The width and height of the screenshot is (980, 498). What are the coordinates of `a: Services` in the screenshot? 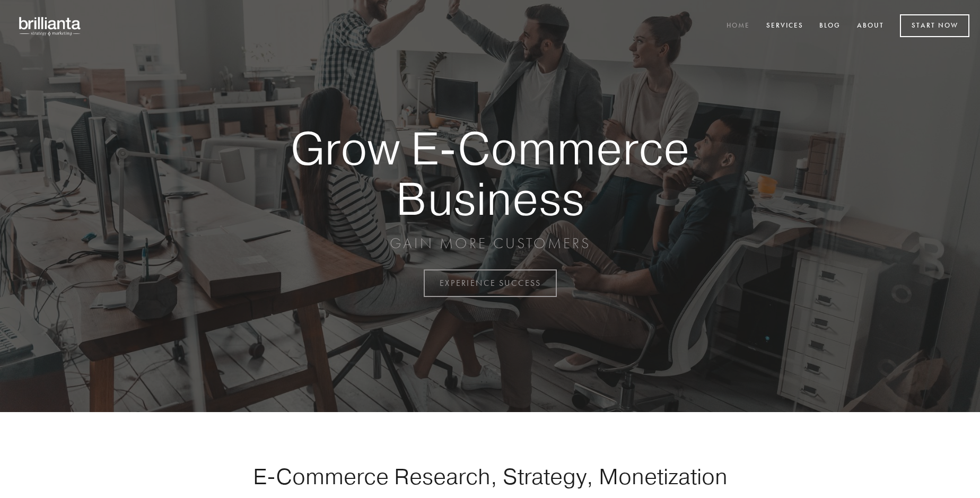 It's located at (785, 26).